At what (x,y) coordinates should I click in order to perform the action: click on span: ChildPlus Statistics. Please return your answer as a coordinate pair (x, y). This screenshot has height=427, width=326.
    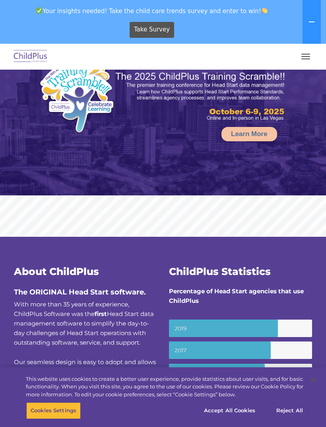
    Looking at the image, I should click on (220, 271).